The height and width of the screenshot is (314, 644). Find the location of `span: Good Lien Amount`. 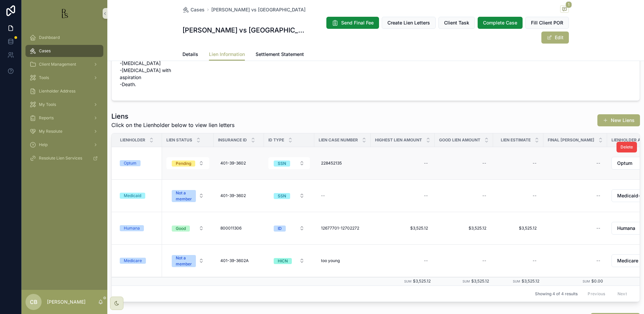

span: Good Lien Amount is located at coordinates (459, 140).